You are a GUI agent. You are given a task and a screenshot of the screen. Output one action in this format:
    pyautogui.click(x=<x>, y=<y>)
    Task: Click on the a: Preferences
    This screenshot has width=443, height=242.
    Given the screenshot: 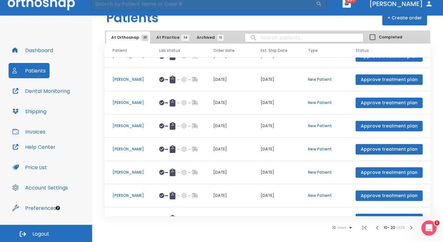 What is the action you would take?
    pyautogui.click(x=34, y=208)
    